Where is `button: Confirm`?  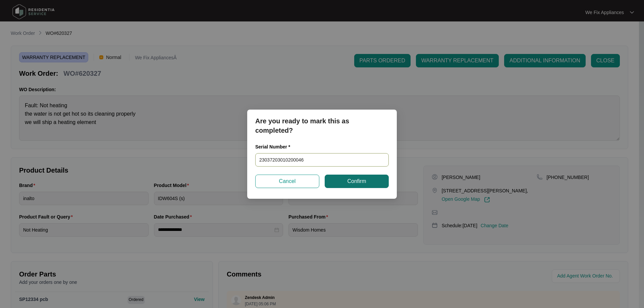 button: Confirm is located at coordinates (357, 182).